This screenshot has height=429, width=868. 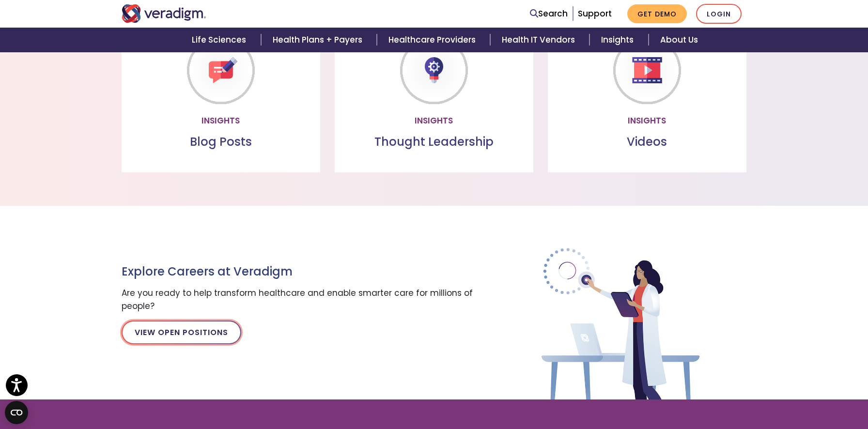 I want to click on a: Veradigm logo, so click(x=163, y=13).